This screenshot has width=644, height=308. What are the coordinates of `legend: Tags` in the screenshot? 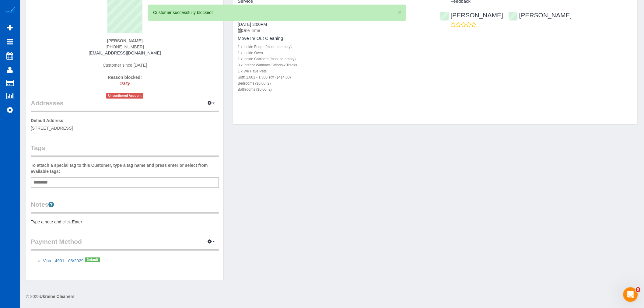 It's located at (125, 150).